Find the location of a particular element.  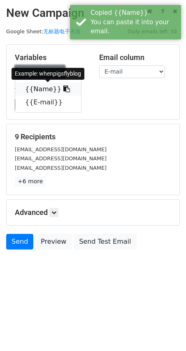

a: Send is located at coordinates (20, 242).